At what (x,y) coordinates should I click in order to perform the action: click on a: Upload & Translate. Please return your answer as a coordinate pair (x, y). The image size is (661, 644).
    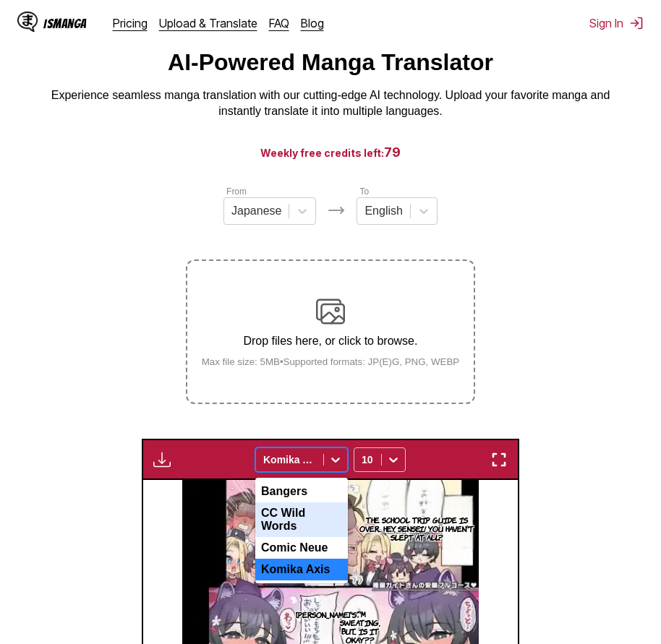
    Looking at the image, I should click on (208, 23).